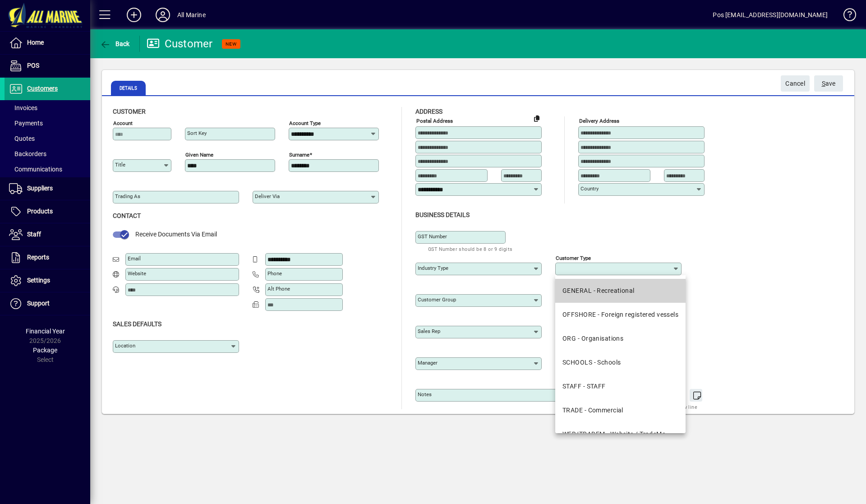  Describe the element at coordinates (231, 44) in the screenshot. I see `span: NEW` at that location.